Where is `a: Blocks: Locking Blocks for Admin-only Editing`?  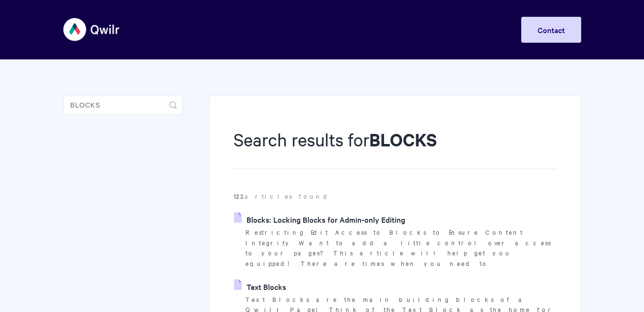
a: Blocks: Locking Blocks for Admin-only Editing is located at coordinates (319, 219).